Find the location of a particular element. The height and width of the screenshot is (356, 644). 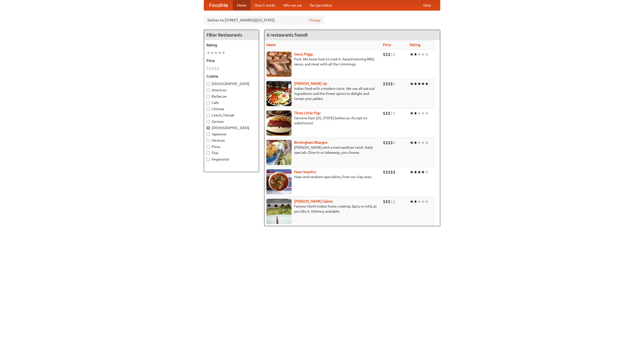

label: Pizza is located at coordinates (232, 147).